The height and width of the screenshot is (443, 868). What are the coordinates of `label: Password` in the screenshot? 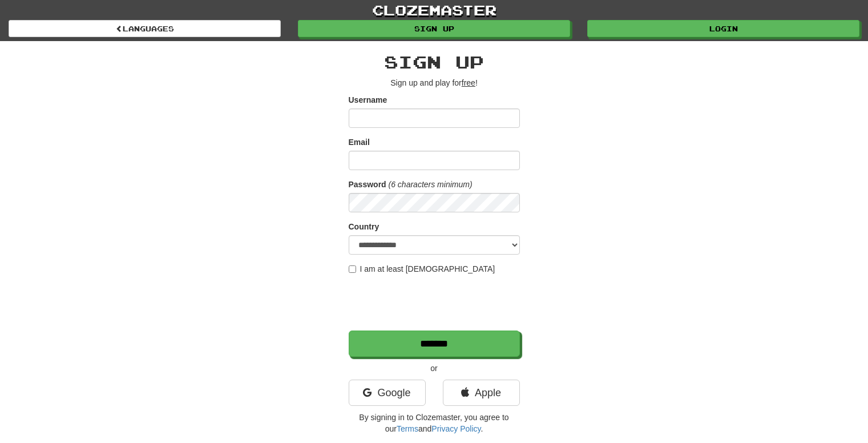 It's located at (367, 184).